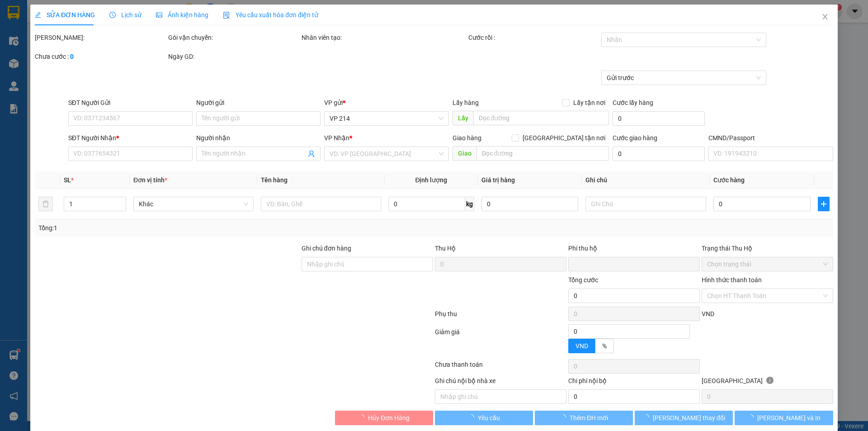 The height and width of the screenshot is (431, 868). I want to click on img: icon, so click(226, 15).